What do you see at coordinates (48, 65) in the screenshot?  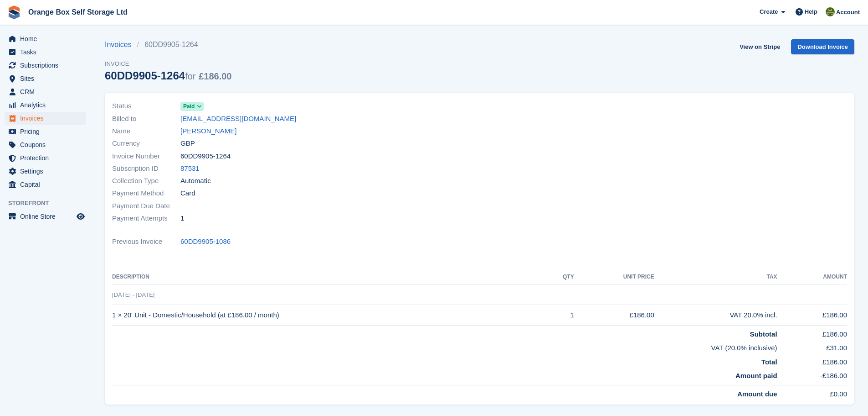 I see `span: Subscriptions` at bounding box center [48, 65].